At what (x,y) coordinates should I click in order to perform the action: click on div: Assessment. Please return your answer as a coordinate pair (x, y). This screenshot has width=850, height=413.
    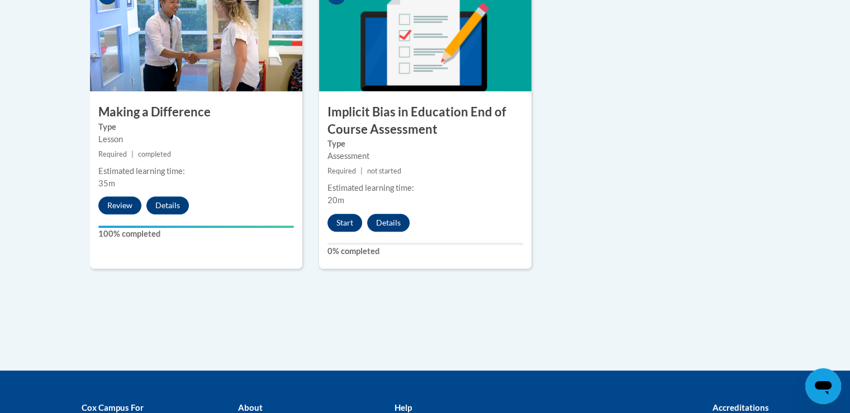
    Looking at the image, I should click on (425, 156).